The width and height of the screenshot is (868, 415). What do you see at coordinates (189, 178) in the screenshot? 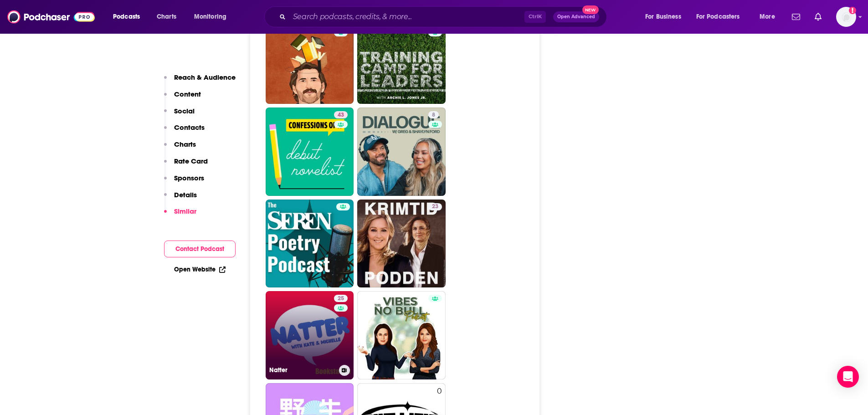
I see `p: Sponsors` at bounding box center [189, 178].